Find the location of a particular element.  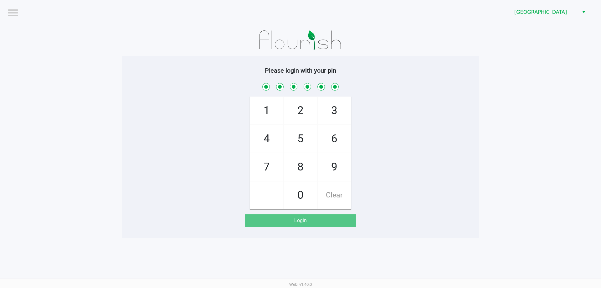

h5: Please login with your pin is located at coordinates (301, 70).